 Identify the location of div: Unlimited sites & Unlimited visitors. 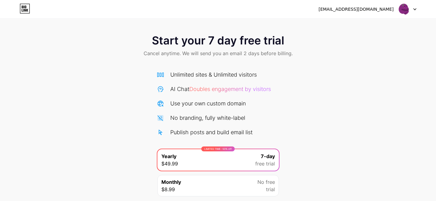
(213, 75).